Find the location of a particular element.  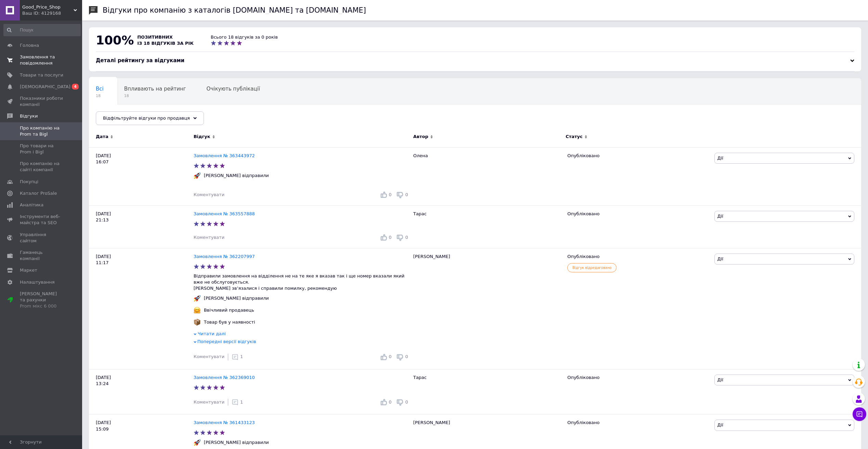

div: Товар був у наявності is located at coordinates (229, 322).